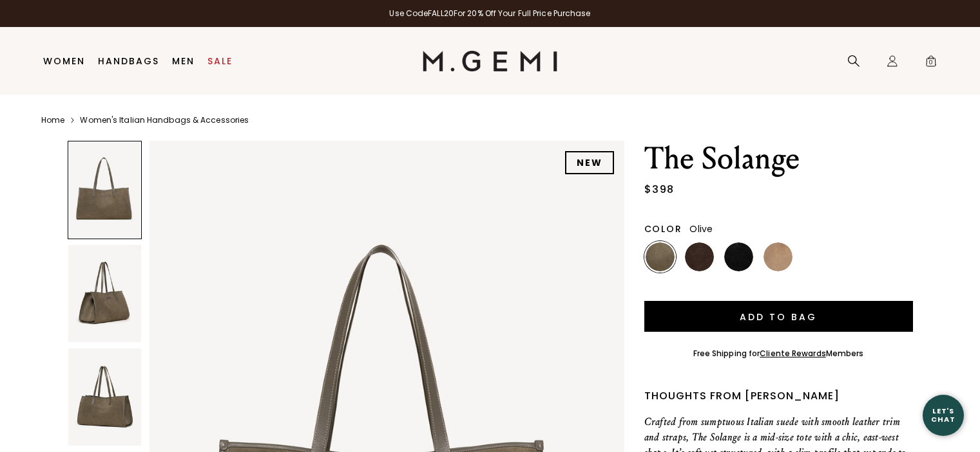 The height and width of the screenshot is (452, 980). Describe the element at coordinates (183, 61) in the screenshot. I see `a: Men` at that location.